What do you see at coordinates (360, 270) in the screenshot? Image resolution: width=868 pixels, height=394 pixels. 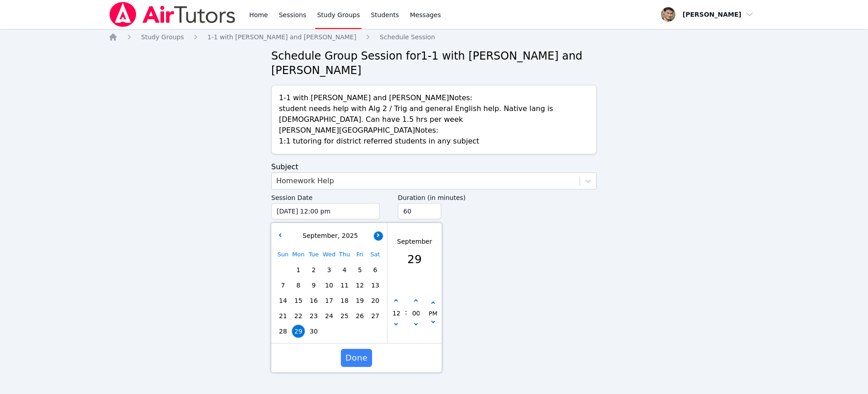 I see `span: 5` at bounding box center [360, 270].